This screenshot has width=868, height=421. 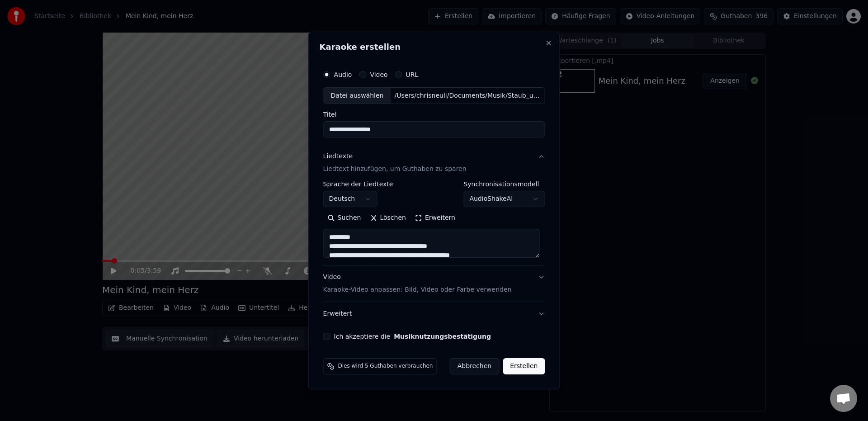 I want to click on label: Video, so click(x=378, y=74).